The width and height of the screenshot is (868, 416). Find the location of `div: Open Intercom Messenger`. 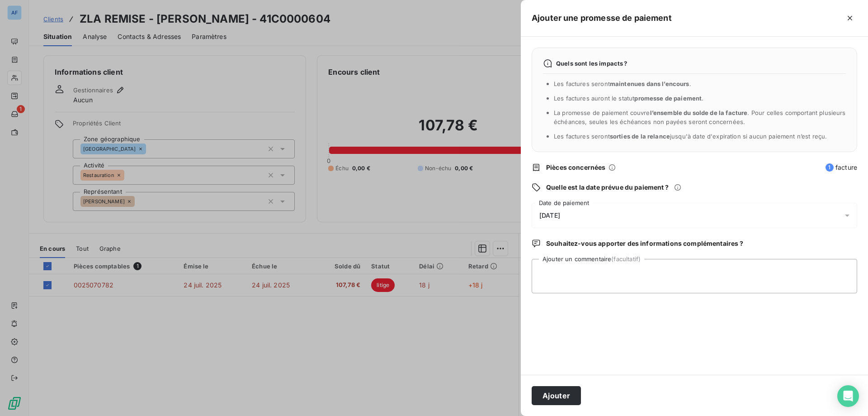

div: Open Intercom Messenger is located at coordinates (849, 396).